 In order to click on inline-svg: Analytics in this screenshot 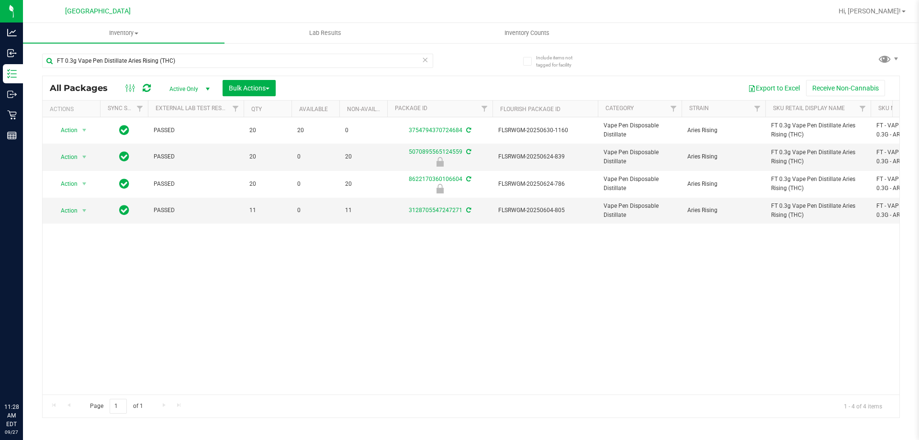, I will do `click(12, 33)`.